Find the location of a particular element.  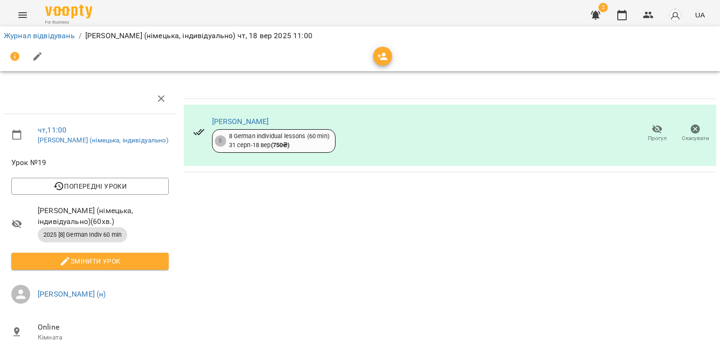

div: 8 German individual lessons (60 min) 31 серп - 18 вер is located at coordinates (279, 140).